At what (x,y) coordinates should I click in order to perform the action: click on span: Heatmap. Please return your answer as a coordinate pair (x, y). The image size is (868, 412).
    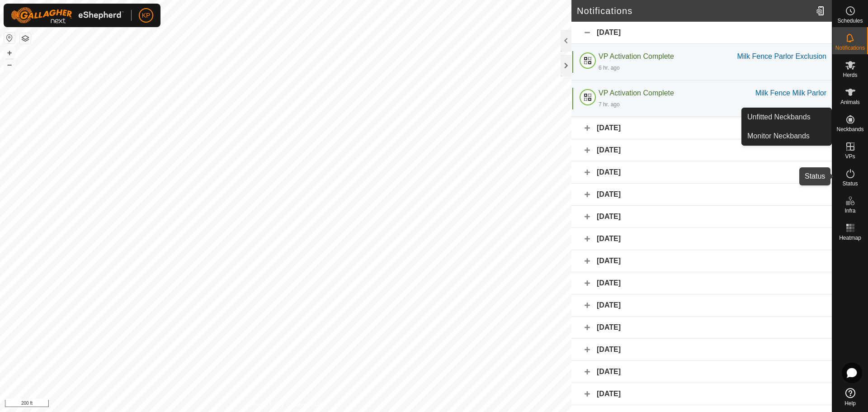
    Looking at the image, I should click on (850, 238).